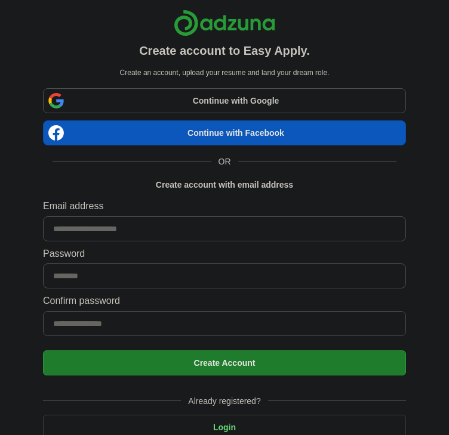  Describe the element at coordinates (224, 101) in the screenshot. I see `a: Continue with Google` at that location.